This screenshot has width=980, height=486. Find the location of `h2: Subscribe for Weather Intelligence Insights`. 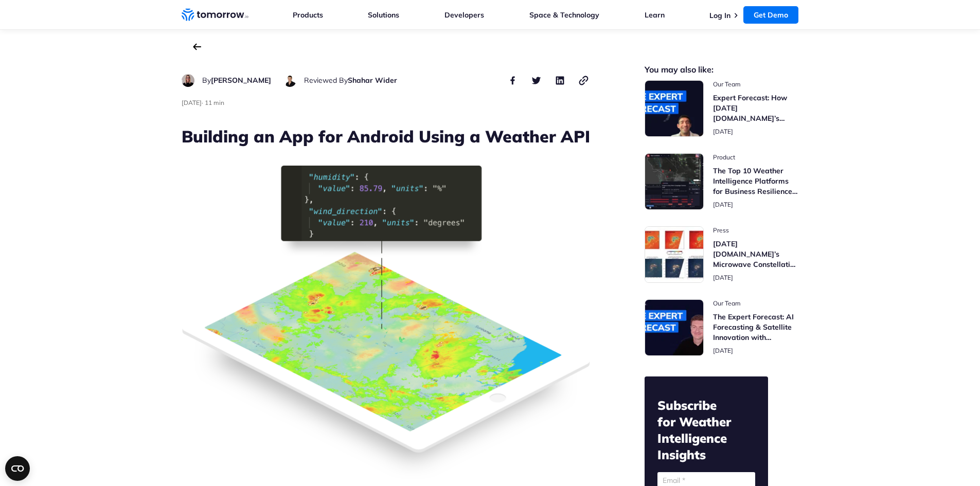

h2: Subscribe for Weather Intelligence Insights is located at coordinates (706, 430).